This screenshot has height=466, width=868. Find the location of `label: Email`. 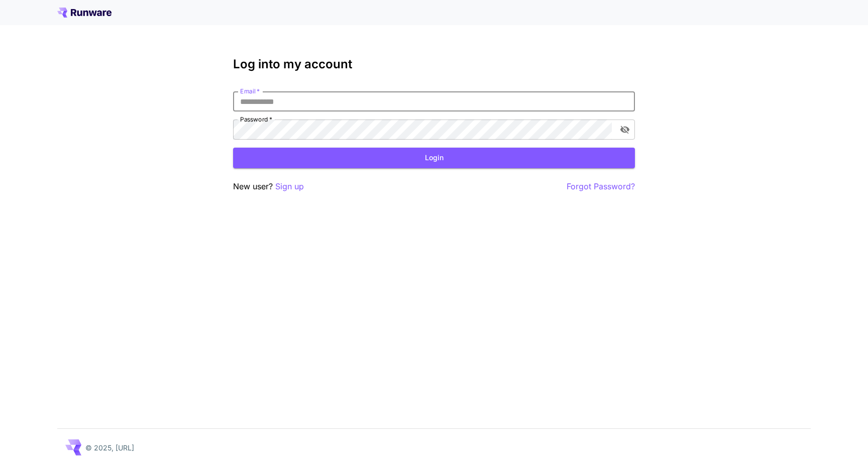

label: Email is located at coordinates (250, 91).